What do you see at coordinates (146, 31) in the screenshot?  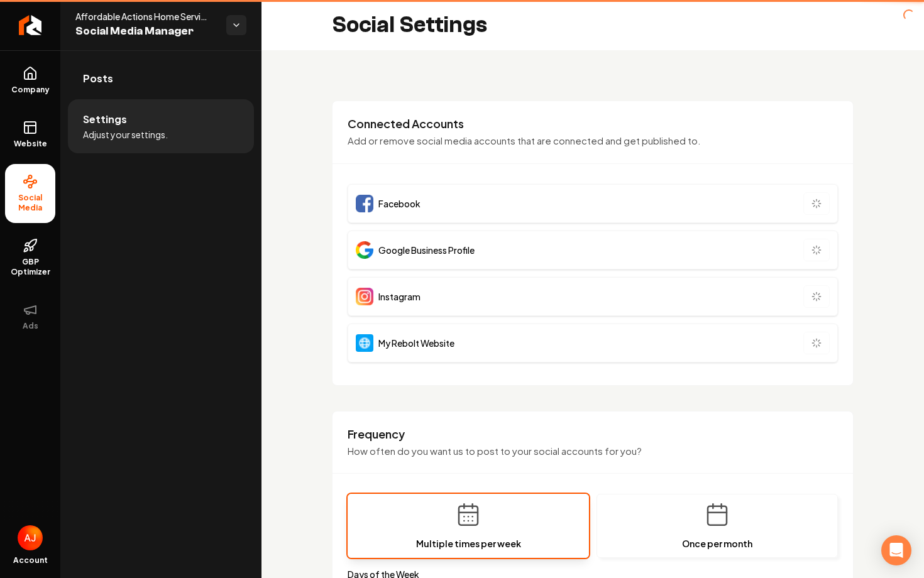 I see `span: Social Media Manager` at bounding box center [146, 31].